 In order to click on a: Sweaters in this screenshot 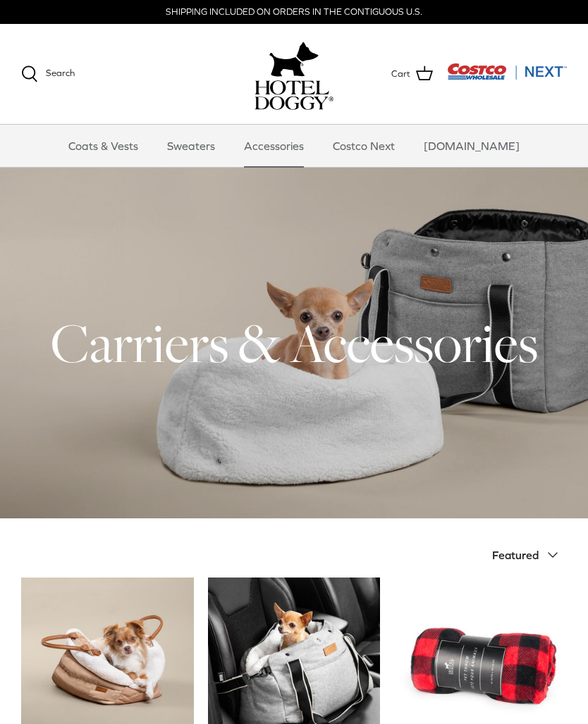, I will do `click(191, 146)`.